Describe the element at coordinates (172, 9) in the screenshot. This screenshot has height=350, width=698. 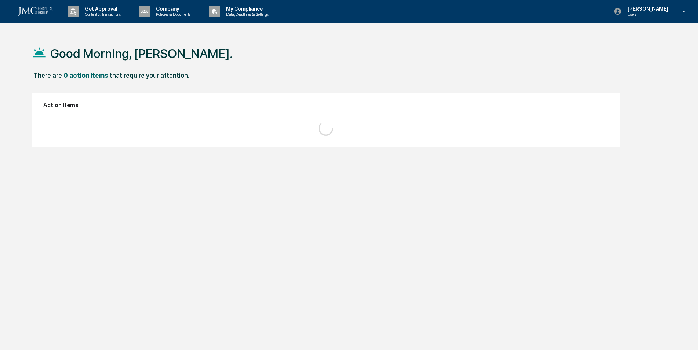
I see `p: Company` at that location.